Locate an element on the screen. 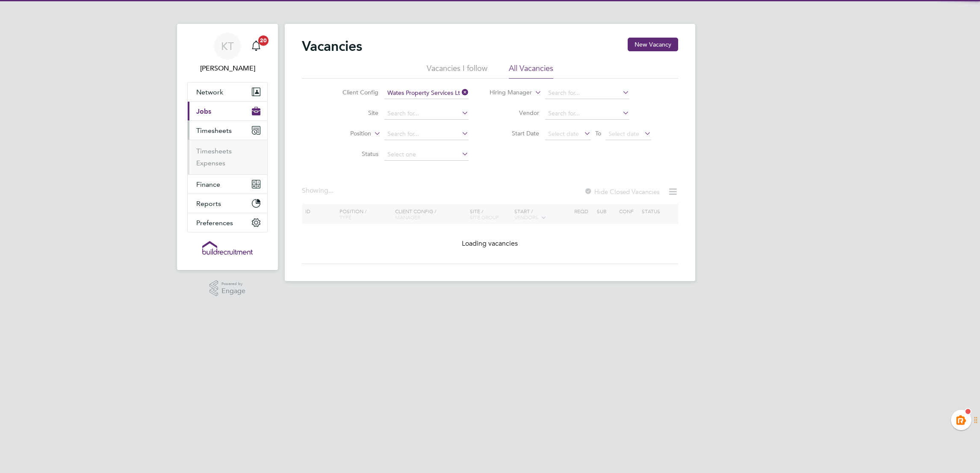  span: Jobs is located at coordinates (204, 111).